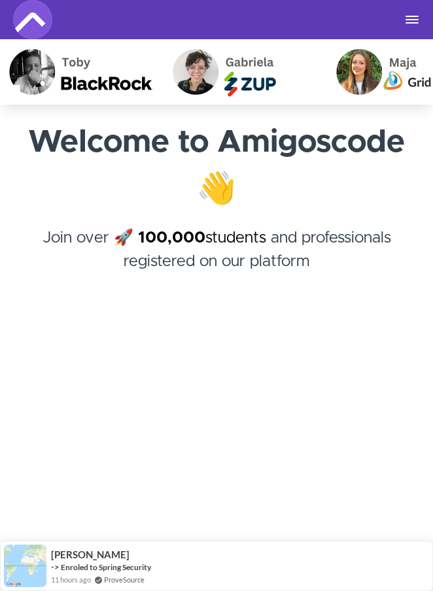  What do you see at coordinates (71, 580) in the screenshot?
I see `span: 11 hours ago` at bounding box center [71, 580].